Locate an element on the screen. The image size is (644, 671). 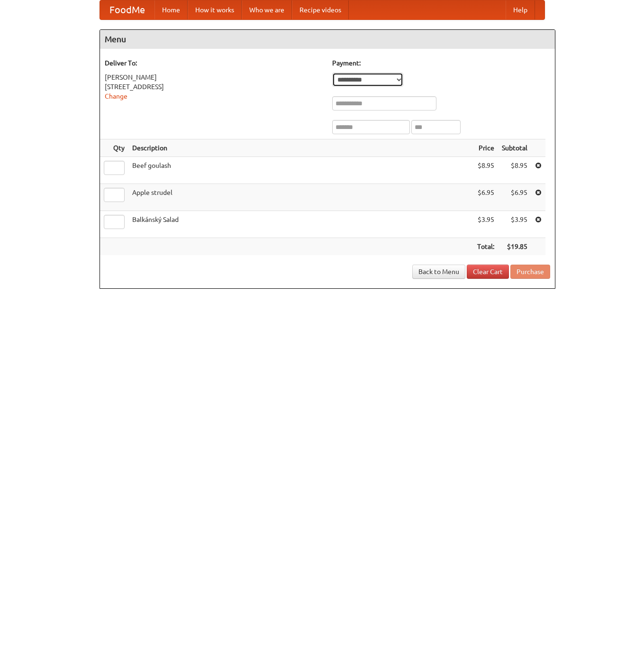
a: Recipe videos is located at coordinates (321, 10).